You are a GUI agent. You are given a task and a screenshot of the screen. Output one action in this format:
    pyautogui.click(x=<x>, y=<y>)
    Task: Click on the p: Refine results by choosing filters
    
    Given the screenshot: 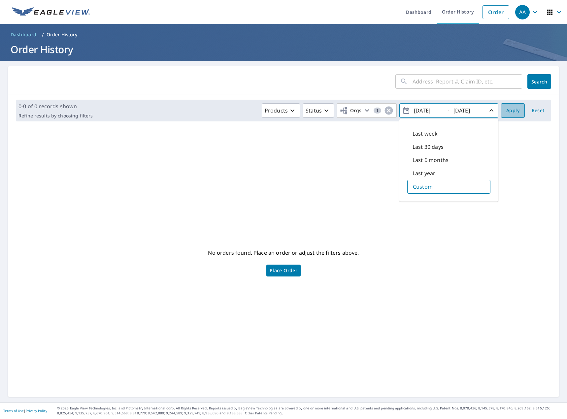 What is the action you would take?
    pyautogui.click(x=55, y=116)
    